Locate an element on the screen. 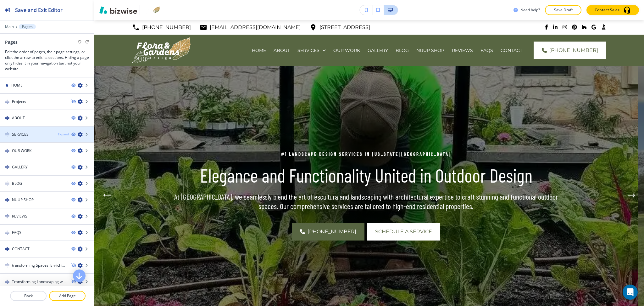 This screenshot has height=306, width=644. div: Open Intercom Messenger is located at coordinates (630, 292).